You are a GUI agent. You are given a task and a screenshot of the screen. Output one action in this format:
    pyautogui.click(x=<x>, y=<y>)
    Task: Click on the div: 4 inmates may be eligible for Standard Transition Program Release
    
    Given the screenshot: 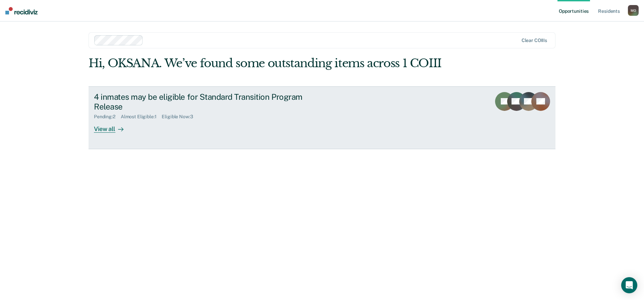 What is the action you would take?
    pyautogui.click(x=211, y=102)
    